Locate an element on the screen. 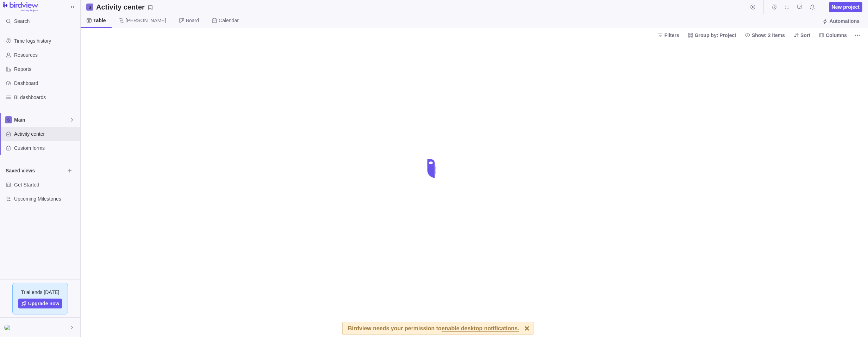 This screenshot has height=337, width=868. span: Time logs is located at coordinates (774, 7).